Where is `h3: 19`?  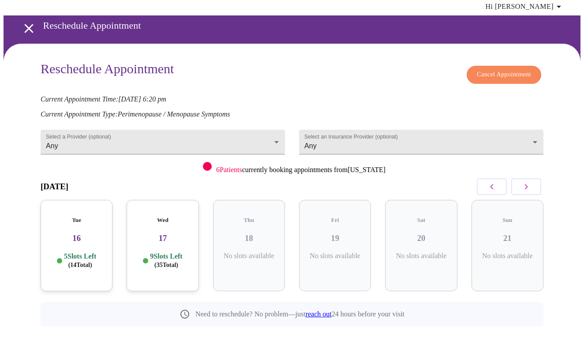 h3: 19 is located at coordinates (335, 238).